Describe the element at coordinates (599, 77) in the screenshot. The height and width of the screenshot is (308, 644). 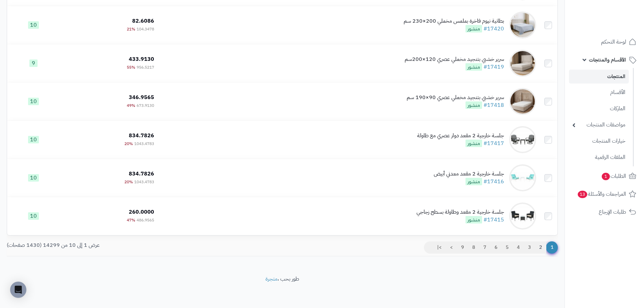
I see `a: المنتجات` at that location.